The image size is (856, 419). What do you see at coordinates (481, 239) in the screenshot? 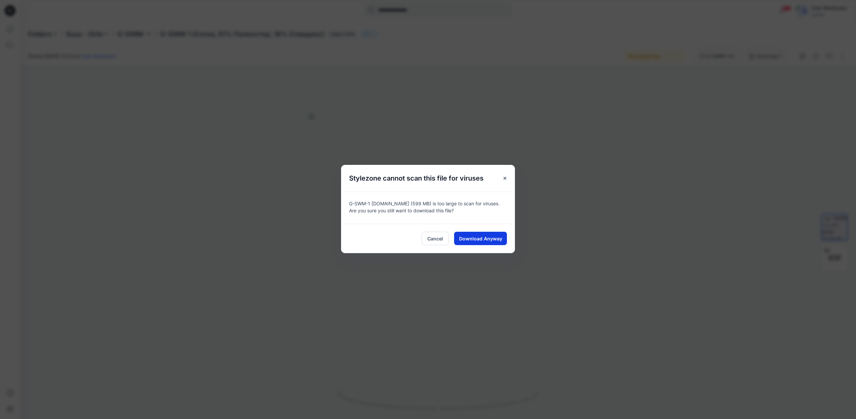
I see `span: Download Anyway` at bounding box center [481, 239].